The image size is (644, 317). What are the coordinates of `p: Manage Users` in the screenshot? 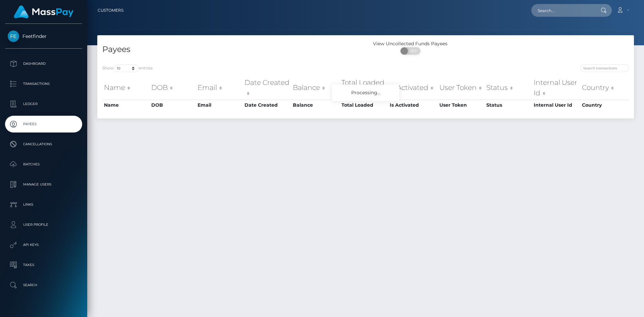 It's located at (44, 184).